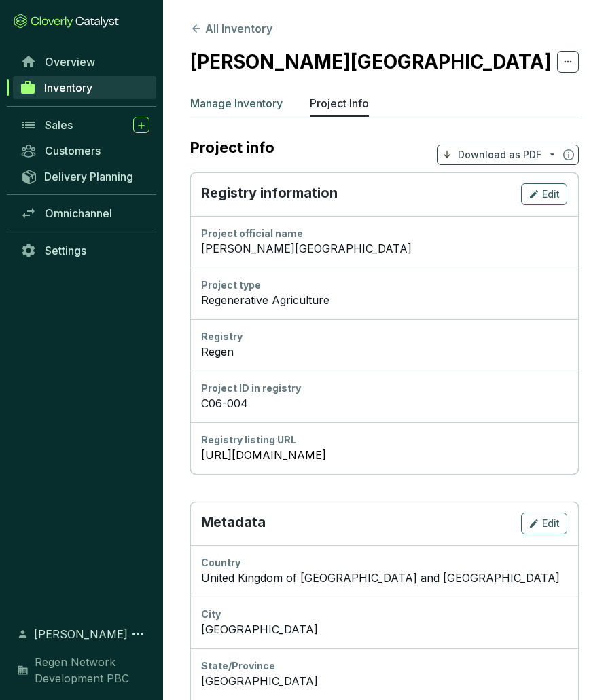 The image size is (606, 700). I want to click on h2: Project info, so click(239, 147).